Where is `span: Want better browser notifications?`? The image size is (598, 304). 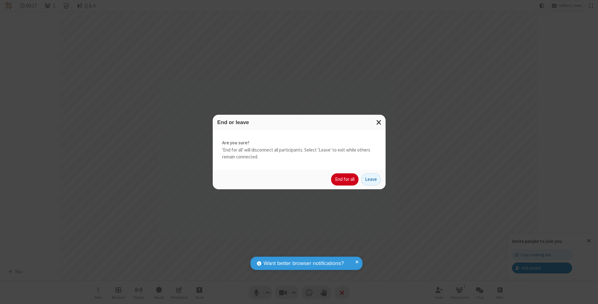
span: Want better browser notifications? is located at coordinates (304, 263).